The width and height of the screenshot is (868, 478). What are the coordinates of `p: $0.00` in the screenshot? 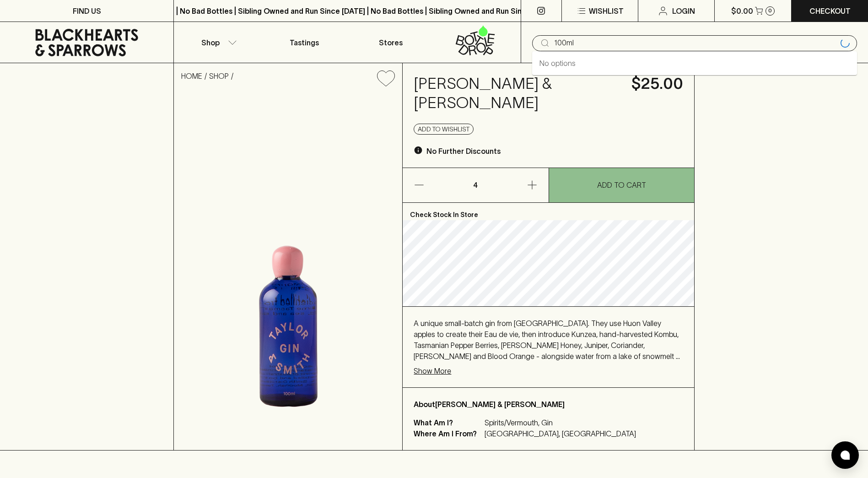 It's located at (742, 11).